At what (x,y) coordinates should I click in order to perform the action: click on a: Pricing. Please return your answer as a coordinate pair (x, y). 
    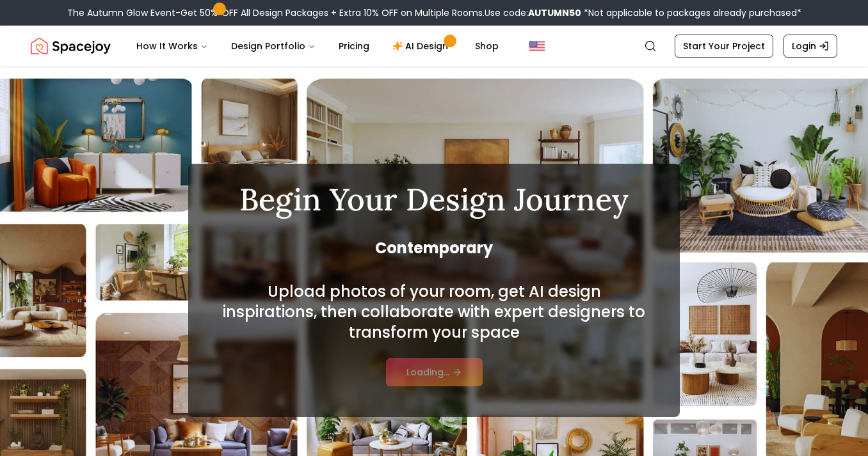
    Looking at the image, I should click on (354, 46).